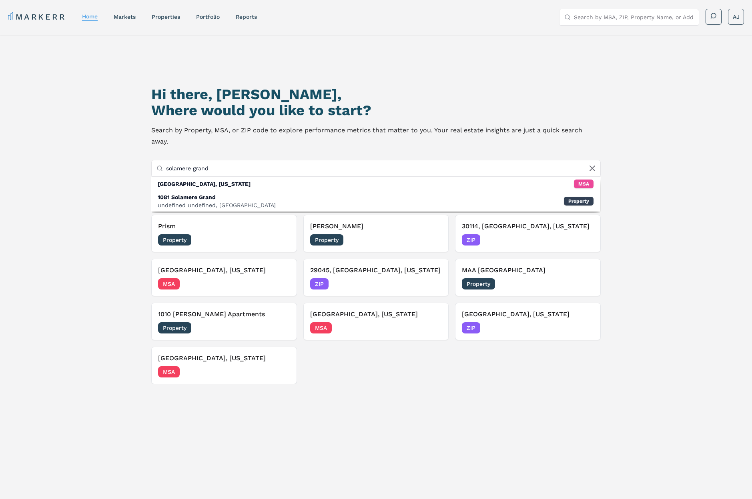 The height and width of the screenshot is (499, 752). What do you see at coordinates (376, 110) in the screenshot?
I see `h2: Where would you like to start?` at bounding box center [376, 110].